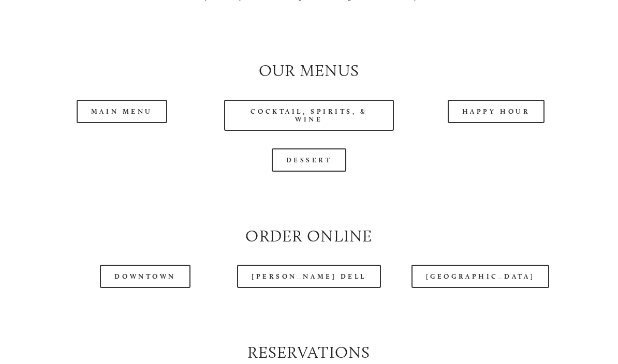 Image resolution: width=618 pixels, height=364 pixels. What do you see at coordinates (145, 276) in the screenshot?
I see `a: Downtown` at bounding box center [145, 276].